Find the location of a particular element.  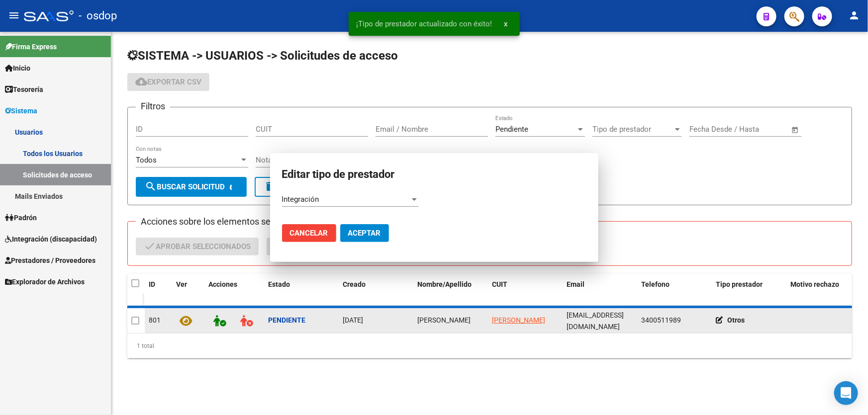

span: Aceptar is located at coordinates (365, 234).